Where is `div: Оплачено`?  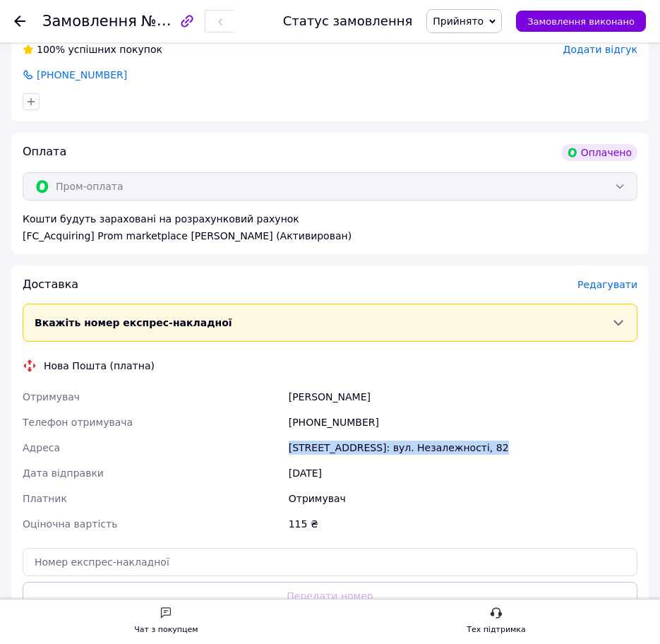 div: Оплачено is located at coordinates (599, 153).